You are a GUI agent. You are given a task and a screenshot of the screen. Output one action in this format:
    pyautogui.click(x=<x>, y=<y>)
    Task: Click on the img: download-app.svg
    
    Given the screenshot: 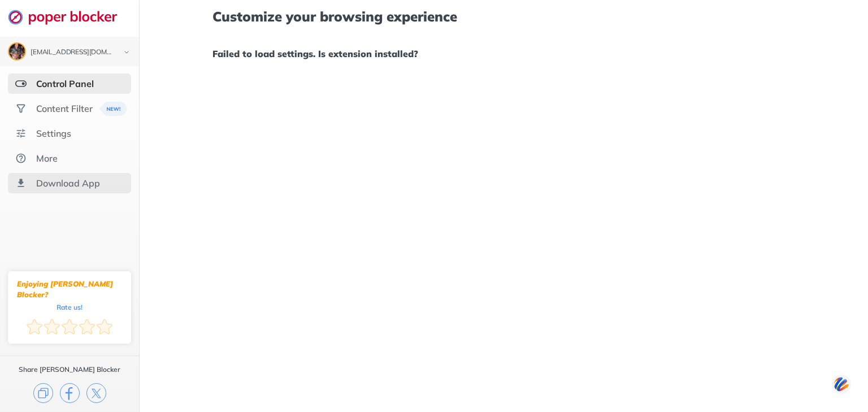 What is the action you would take?
    pyautogui.click(x=21, y=183)
    